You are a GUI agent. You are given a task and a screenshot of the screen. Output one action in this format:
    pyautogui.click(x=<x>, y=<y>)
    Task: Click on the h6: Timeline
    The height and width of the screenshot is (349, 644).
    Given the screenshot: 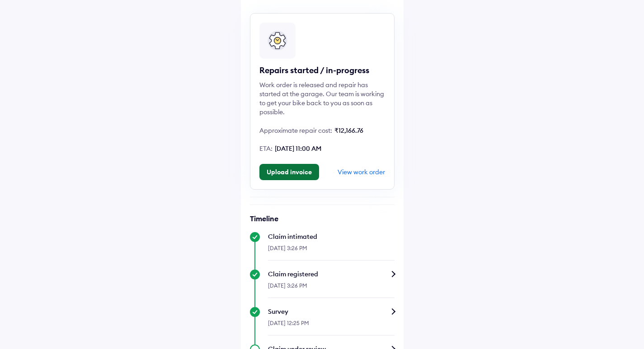 What is the action you would take?
    pyautogui.click(x=322, y=218)
    